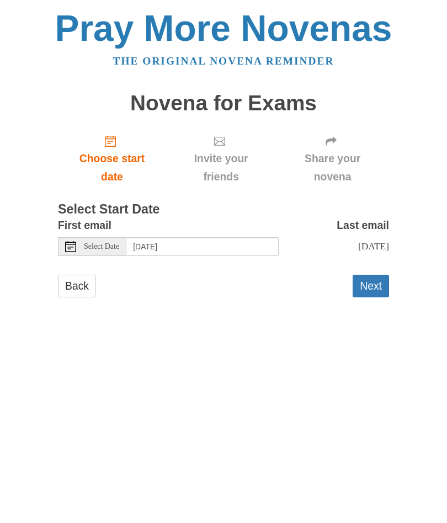 Image resolution: width=447 pixels, height=523 pixels. Describe the element at coordinates (101, 246) in the screenshot. I see `span: Select Date` at that location.